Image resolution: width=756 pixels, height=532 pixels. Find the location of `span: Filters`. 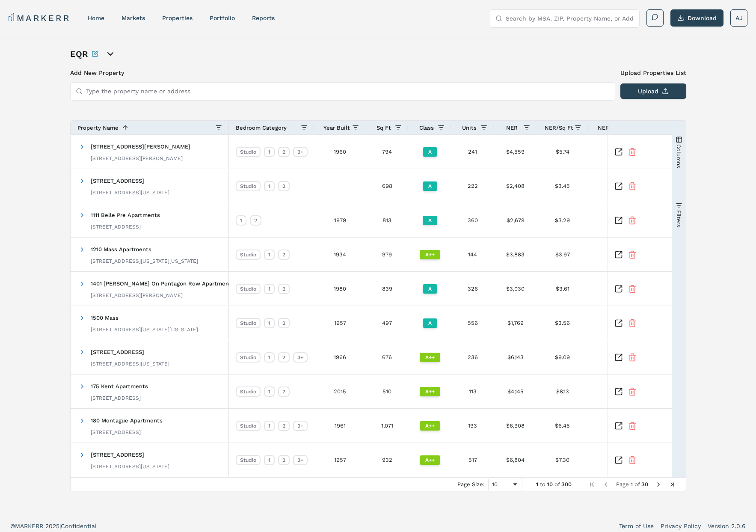

span: Filters is located at coordinates (679, 218).